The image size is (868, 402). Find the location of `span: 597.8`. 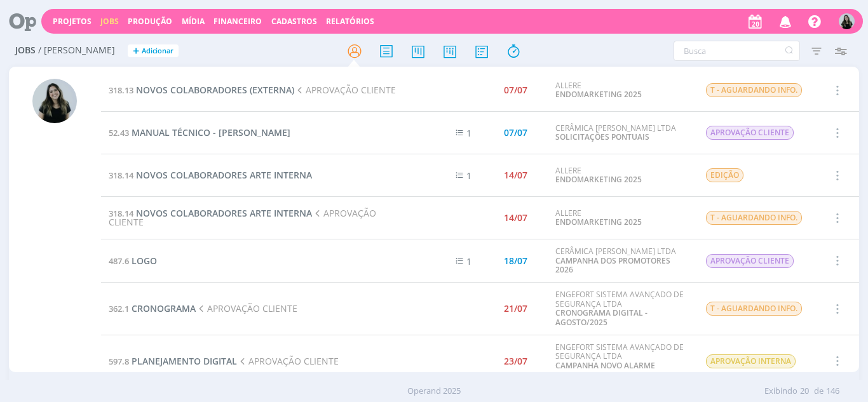

span: 597.8 is located at coordinates (119, 362).